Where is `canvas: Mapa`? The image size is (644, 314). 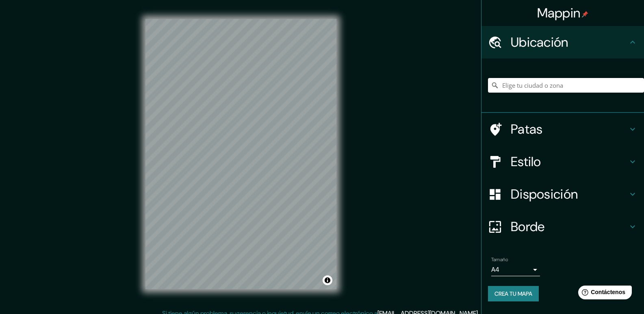 canvas: Mapa is located at coordinates (241, 154).